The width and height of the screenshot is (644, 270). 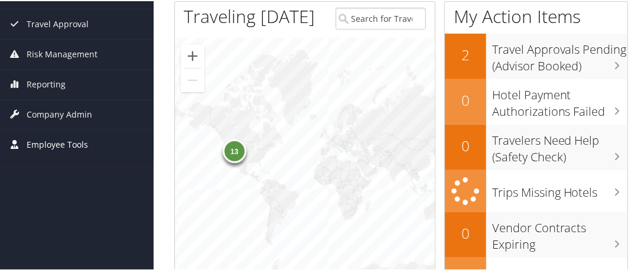 I want to click on span: Employee Tools, so click(x=57, y=143).